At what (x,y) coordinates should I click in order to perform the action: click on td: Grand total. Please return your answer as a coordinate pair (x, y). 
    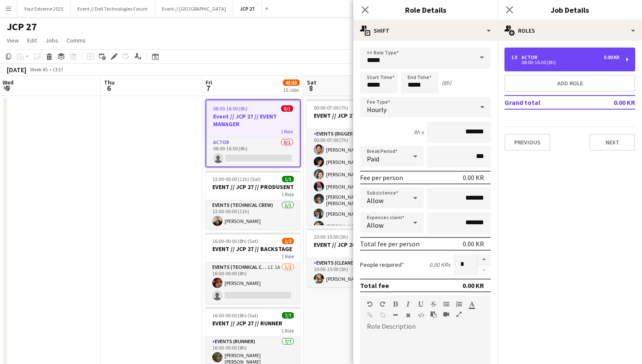
    Looking at the image, I should click on (545, 103).